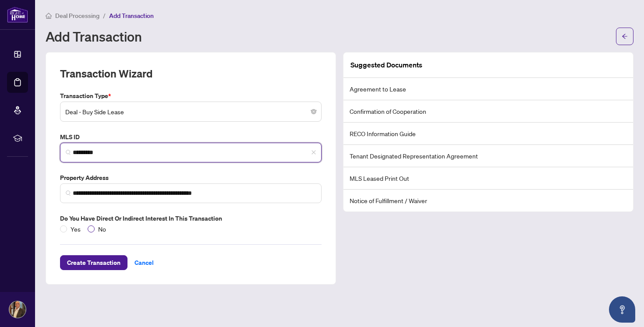 Image resolution: width=644 pixels, height=327 pixels. What do you see at coordinates (190, 137) in the screenshot?
I see `label: MLS ID` at bounding box center [190, 137].